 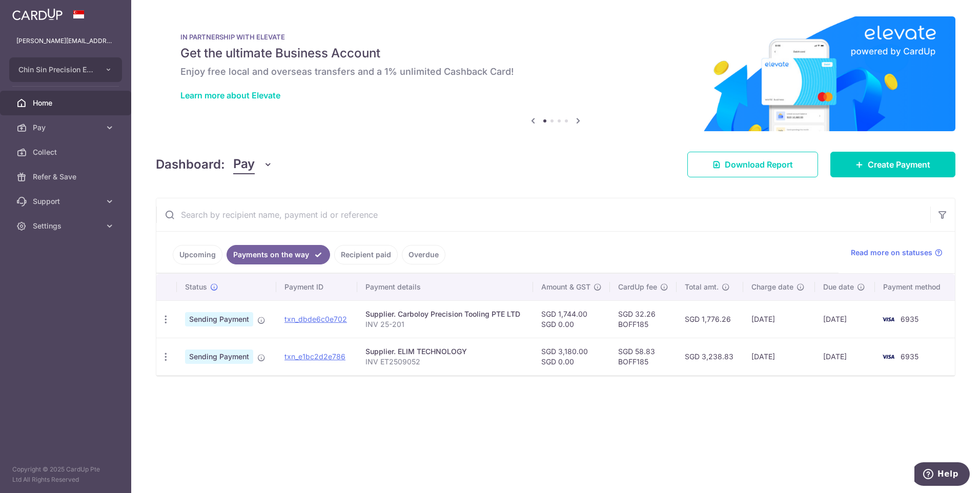 What do you see at coordinates (543, 215) in the screenshot?
I see `input: Search by recipient name, payment id or reference` at bounding box center [543, 215].